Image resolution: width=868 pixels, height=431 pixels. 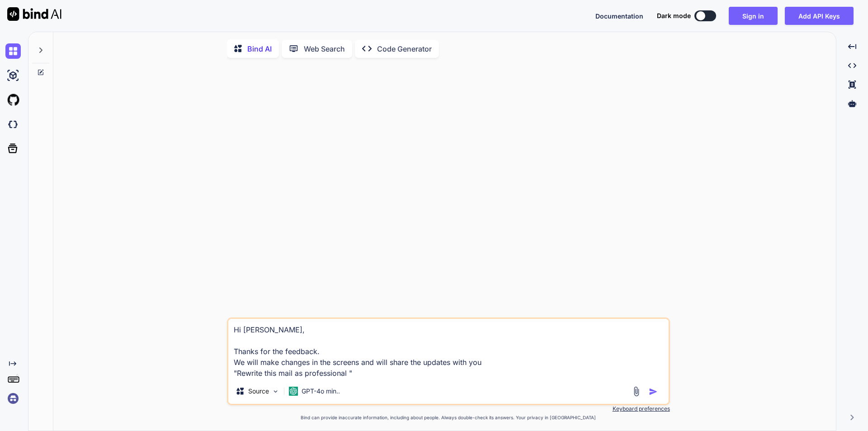 I want to click on img: icon, so click(x=653, y=392).